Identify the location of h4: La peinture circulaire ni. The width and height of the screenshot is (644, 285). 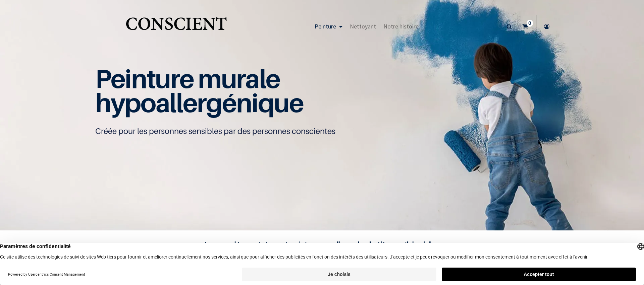
(322, 245).